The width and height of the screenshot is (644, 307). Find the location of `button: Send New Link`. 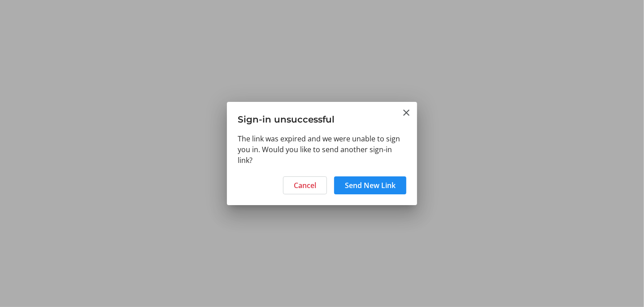

button: Send New Link is located at coordinates (370, 186).